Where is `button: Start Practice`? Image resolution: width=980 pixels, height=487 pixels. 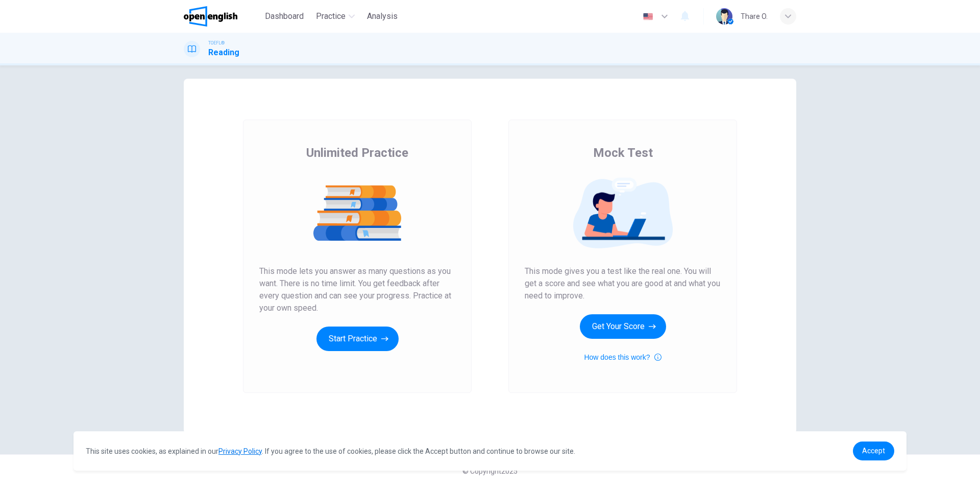
button: Start Practice is located at coordinates (357, 339).